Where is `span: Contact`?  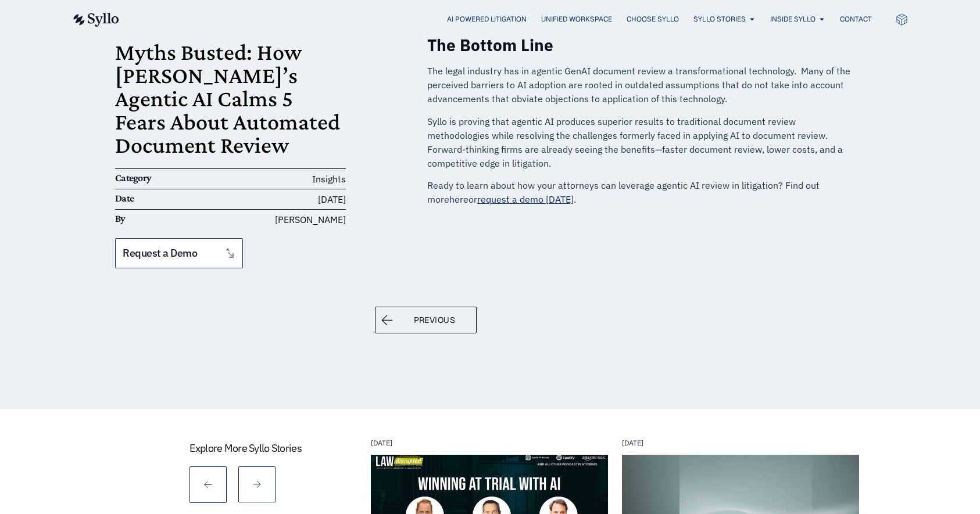
span: Contact is located at coordinates (855, 20).